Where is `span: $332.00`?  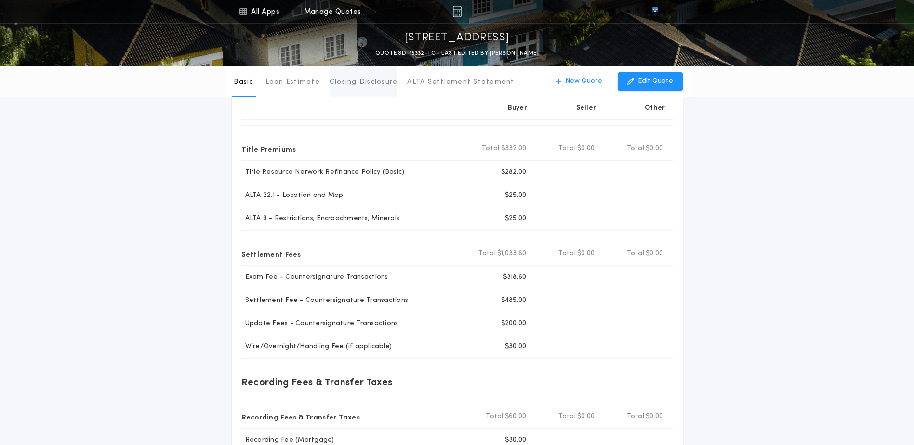 span: $332.00 is located at coordinates (514, 149).